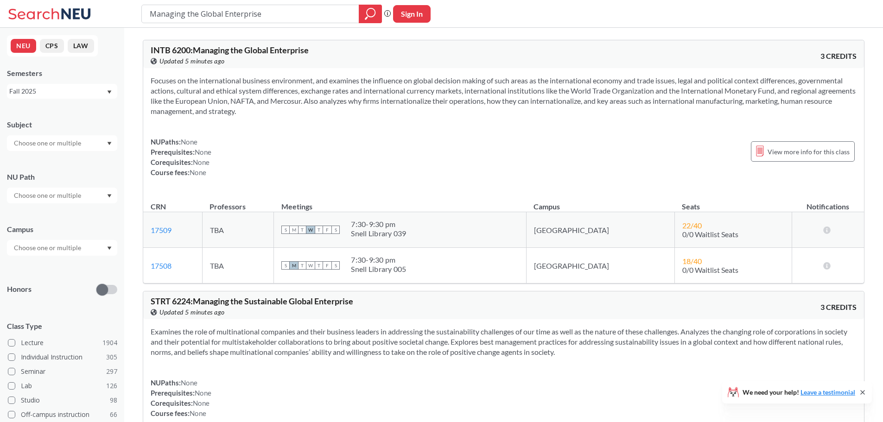 The image size is (883, 422). What do you see at coordinates (732, 202) in the screenshot?
I see `th: Seats` at bounding box center [732, 202].